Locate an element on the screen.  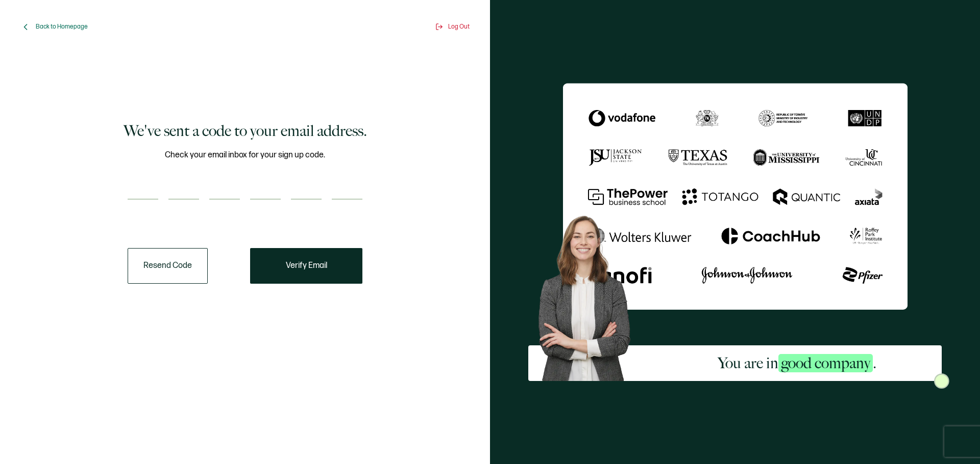
h1: We've sent a code to your email address. is located at coordinates (245, 131).